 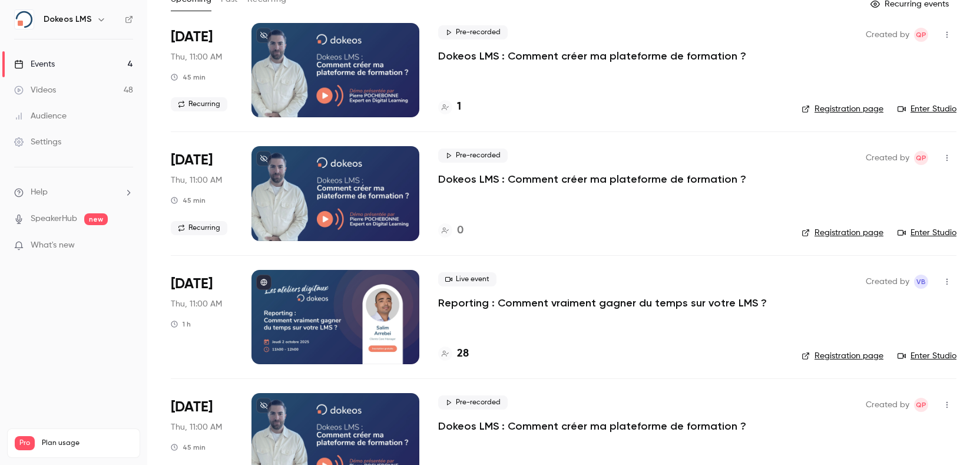 What do you see at coordinates (459, 107) in the screenshot?
I see `h4: 1` at bounding box center [459, 107].